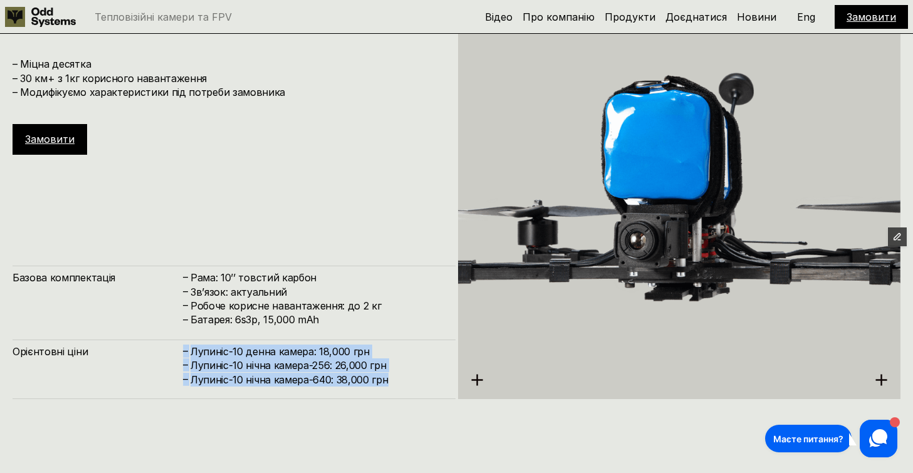 This screenshot has width=913, height=473. I want to click on h4: Орієнтовні ціни, so click(97, 352).